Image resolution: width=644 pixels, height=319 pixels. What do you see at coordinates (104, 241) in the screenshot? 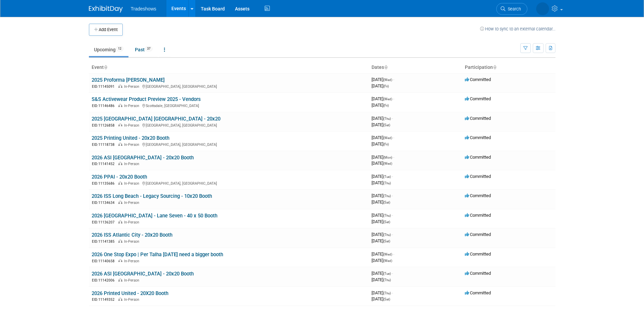
I see `span: EID: 11141385` at bounding box center [104, 241].